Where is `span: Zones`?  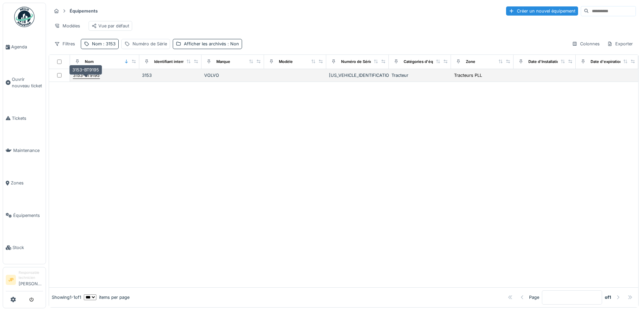 span: Zones is located at coordinates (27, 182).